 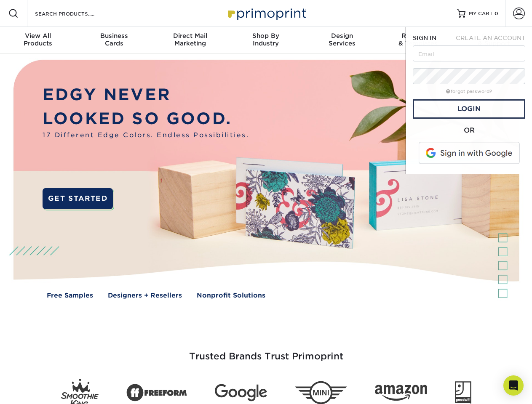 I want to click on div: Industry, so click(x=265, y=40).